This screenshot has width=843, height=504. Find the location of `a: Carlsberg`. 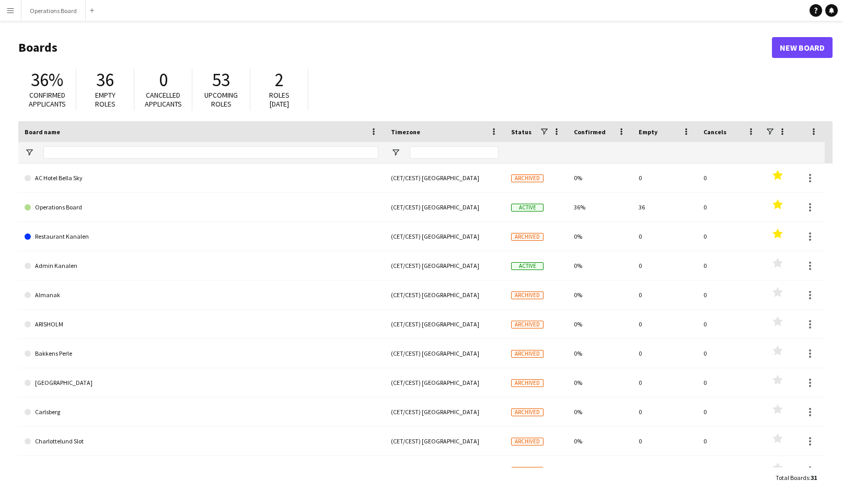

a: Carlsberg is located at coordinates (201, 412).